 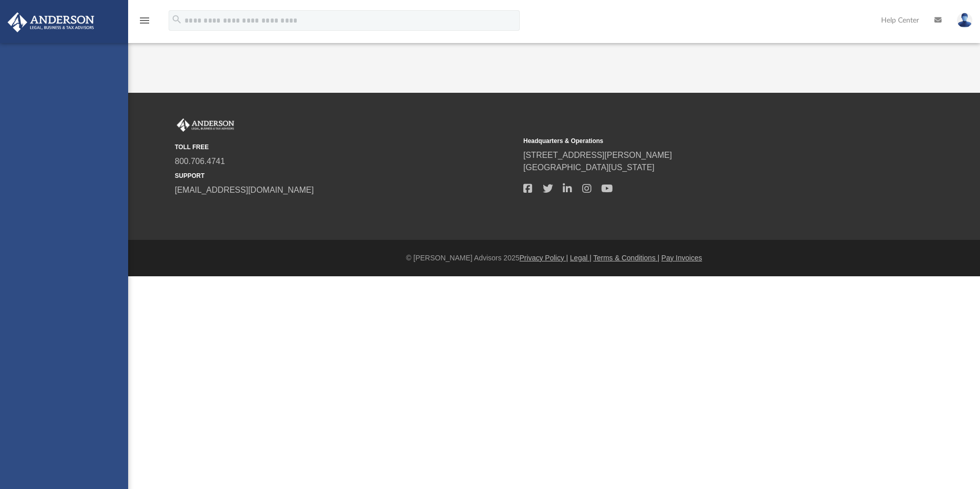 I want to click on img: User Pic, so click(x=964, y=20).